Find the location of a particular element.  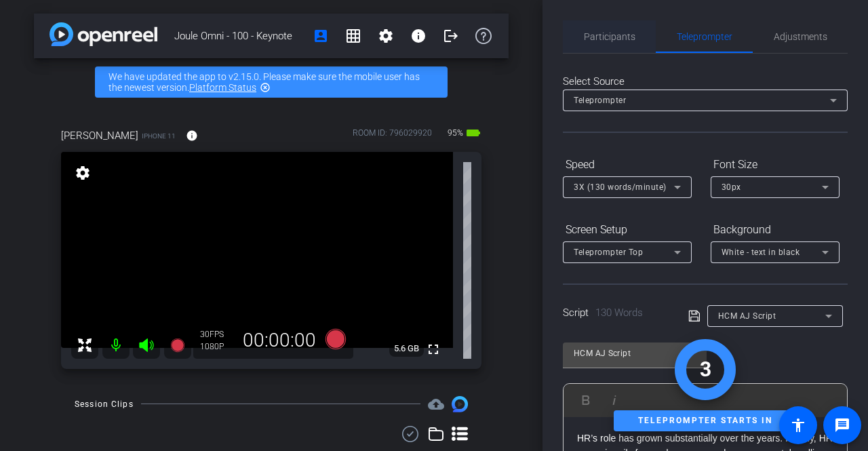

mat-icon: logout is located at coordinates (451, 36).